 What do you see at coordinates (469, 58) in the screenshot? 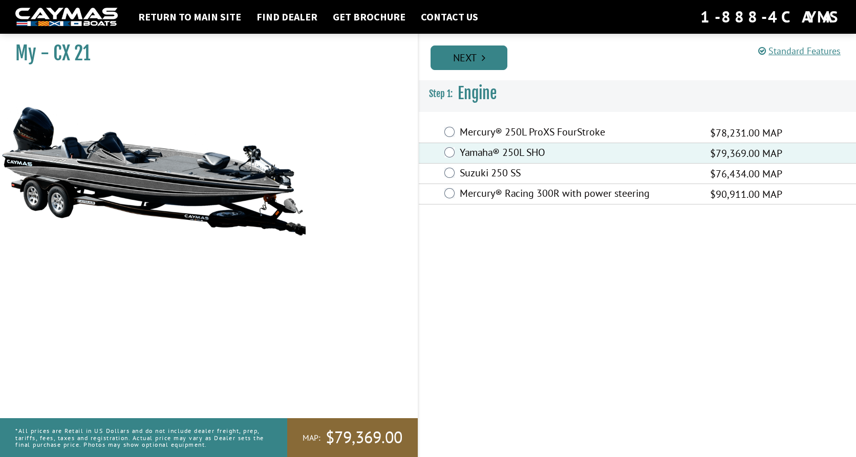
I see `a: Next` at bounding box center [469, 58].